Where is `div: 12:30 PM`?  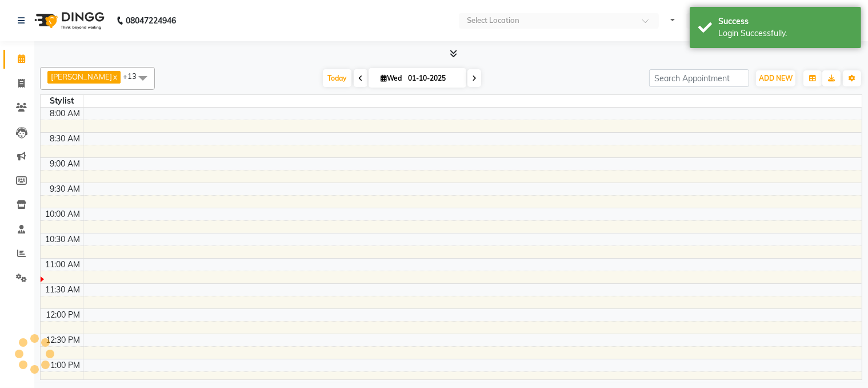 div: 12:30 PM is located at coordinates (64, 340).